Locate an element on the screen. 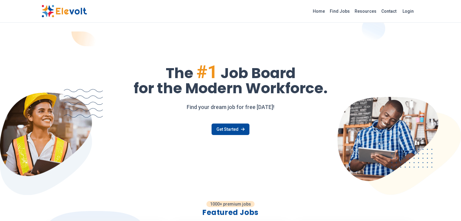 This screenshot has height=221, width=461. p: 1000+ premium jobs is located at coordinates (231, 204).